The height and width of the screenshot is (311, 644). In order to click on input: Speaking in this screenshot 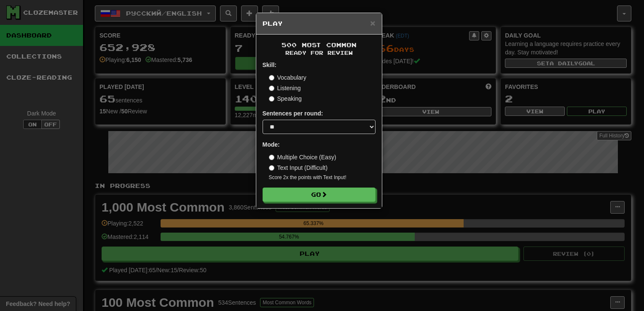, I will do `click(271, 98)`.